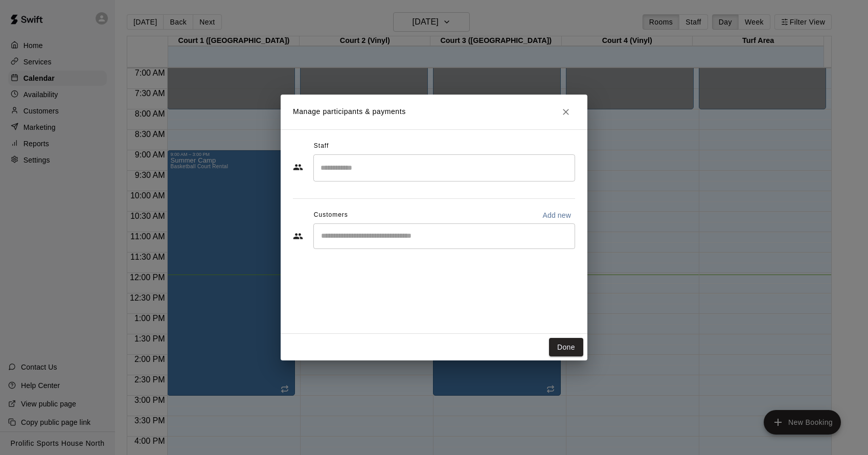 The width and height of the screenshot is (868, 455). Describe the element at coordinates (298, 237) in the screenshot. I see `svg: Customers` at that location.